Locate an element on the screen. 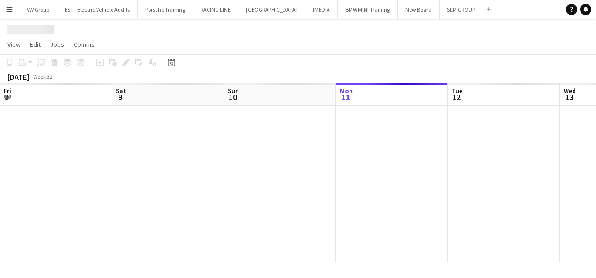  span: Week 32 is located at coordinates (43, 76).